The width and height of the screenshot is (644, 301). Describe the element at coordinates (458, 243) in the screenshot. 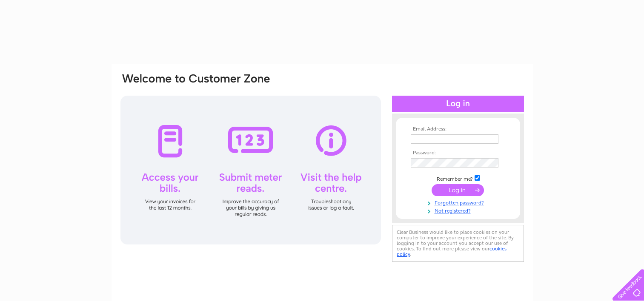

I see `div: Clear Business would like to place cookies on your computer to improve your experience of the sit...` at that location.